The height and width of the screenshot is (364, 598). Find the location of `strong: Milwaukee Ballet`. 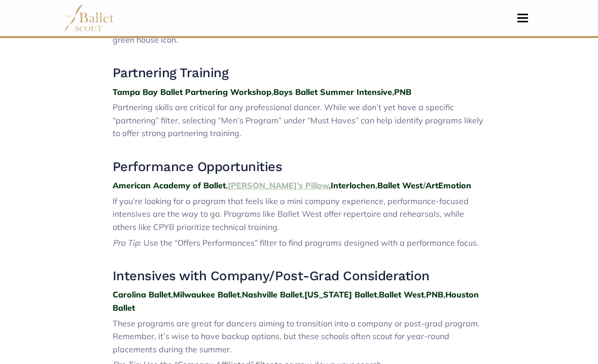

strong: Milwaukee Ballet is located at coordinates (206, 294).